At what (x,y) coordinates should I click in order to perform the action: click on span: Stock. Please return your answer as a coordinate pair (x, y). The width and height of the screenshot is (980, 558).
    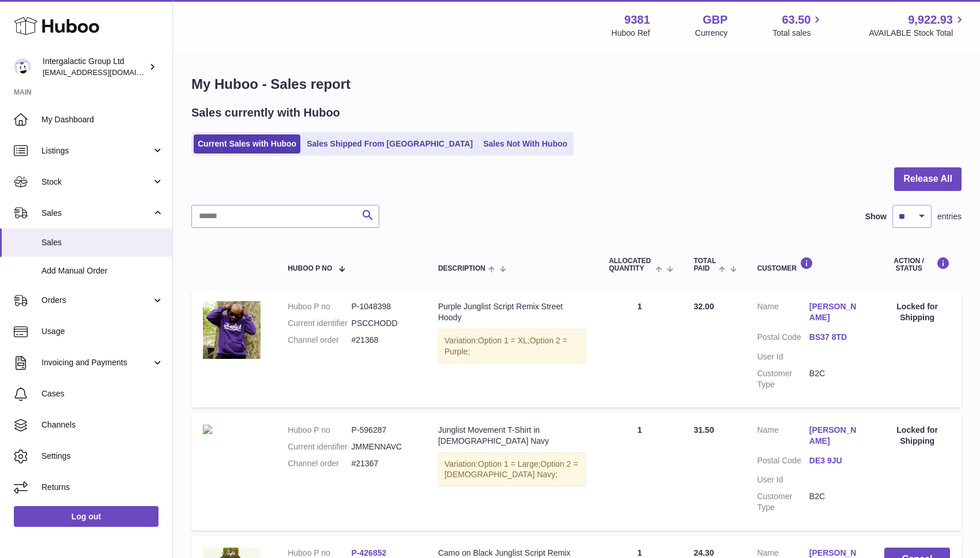
    Looking at the image, I should click on (96, 181).